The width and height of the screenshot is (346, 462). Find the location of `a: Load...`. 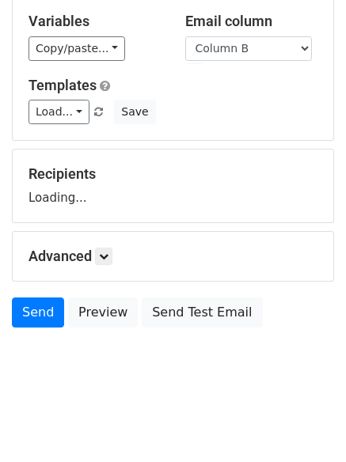

a: Load... is located at coordinates (59, 112).